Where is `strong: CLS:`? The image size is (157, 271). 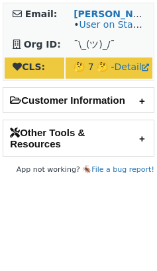
strong: CLS: is located at coordinates (28, 67).